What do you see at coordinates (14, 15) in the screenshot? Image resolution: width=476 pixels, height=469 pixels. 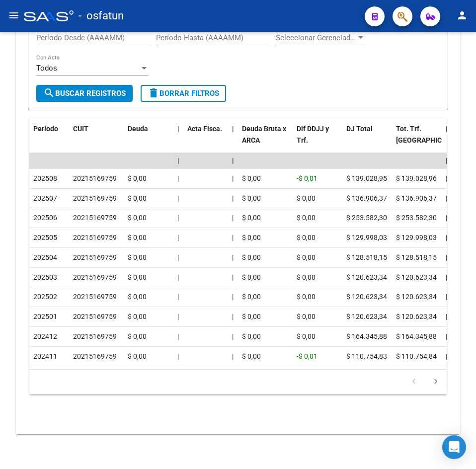 I see `mat-icon: menu` at bounding box center [14, 15].